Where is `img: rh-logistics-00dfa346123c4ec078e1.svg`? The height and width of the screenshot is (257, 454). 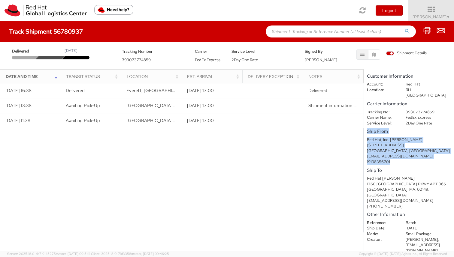
img: rh-logistics-00dfa346123c4ec078e1.svg is located at coordinates (46, 11).